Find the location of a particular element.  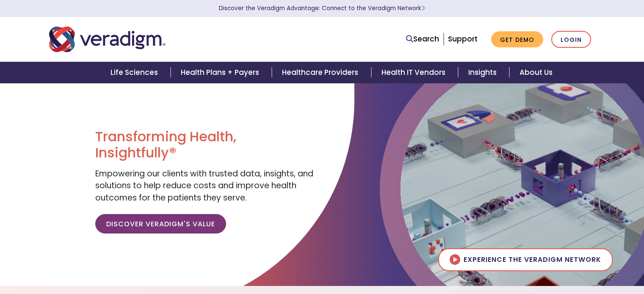

a: Healthcare Providers is located at coordinates (321, 72).